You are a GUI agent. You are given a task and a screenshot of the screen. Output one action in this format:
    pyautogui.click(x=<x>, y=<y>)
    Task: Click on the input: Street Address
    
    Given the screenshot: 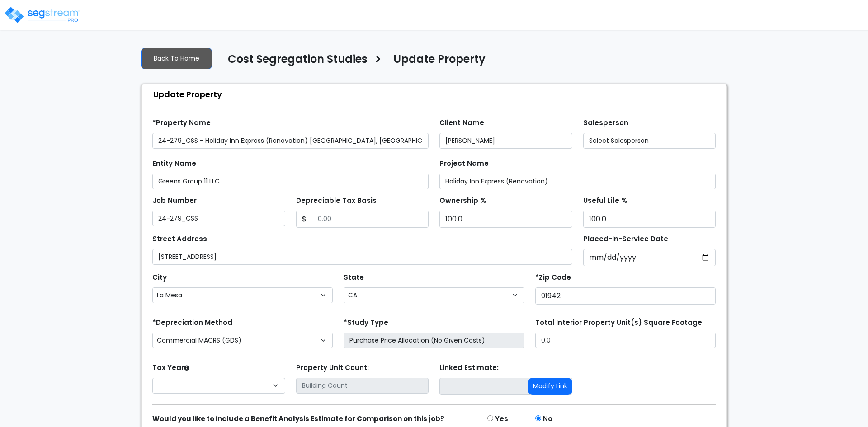 What is the action you would take?
    pyautogui.click(x=362, y=256)
    